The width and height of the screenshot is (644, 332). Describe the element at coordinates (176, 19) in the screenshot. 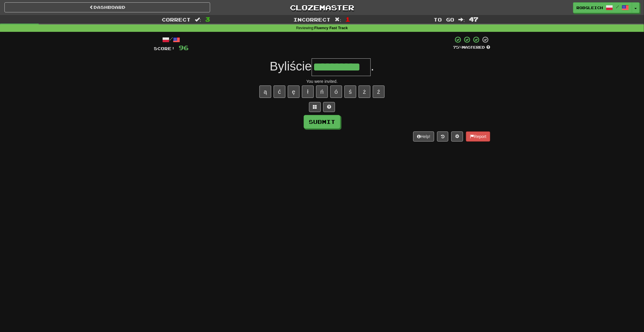

I see `span: Correct` at that location.